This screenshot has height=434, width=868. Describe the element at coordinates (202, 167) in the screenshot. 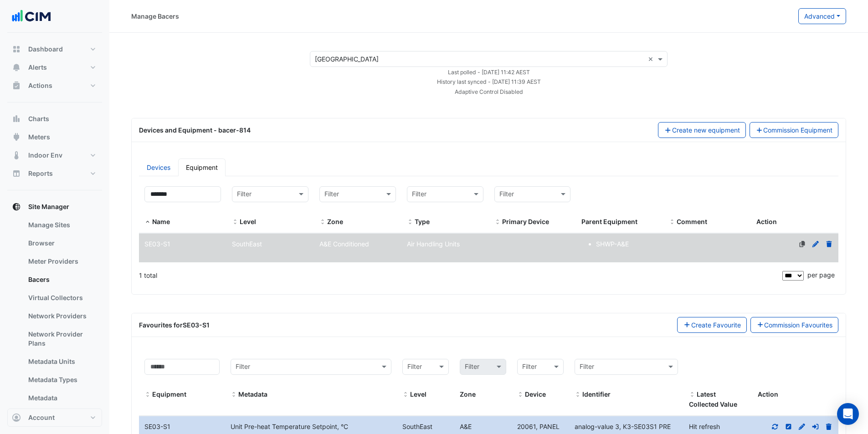

I see `a: Equipment` at that location.